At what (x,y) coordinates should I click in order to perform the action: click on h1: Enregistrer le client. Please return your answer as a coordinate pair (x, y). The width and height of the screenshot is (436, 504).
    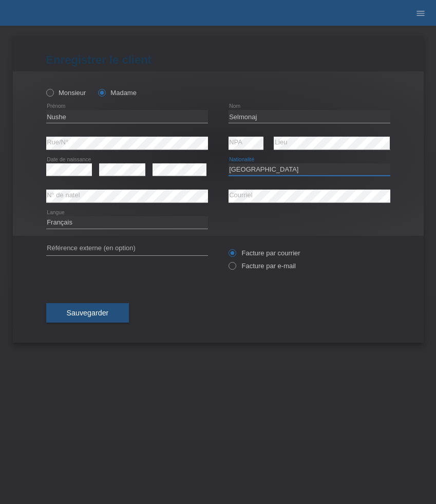
    Looking at the image, I should click on (218, 60).